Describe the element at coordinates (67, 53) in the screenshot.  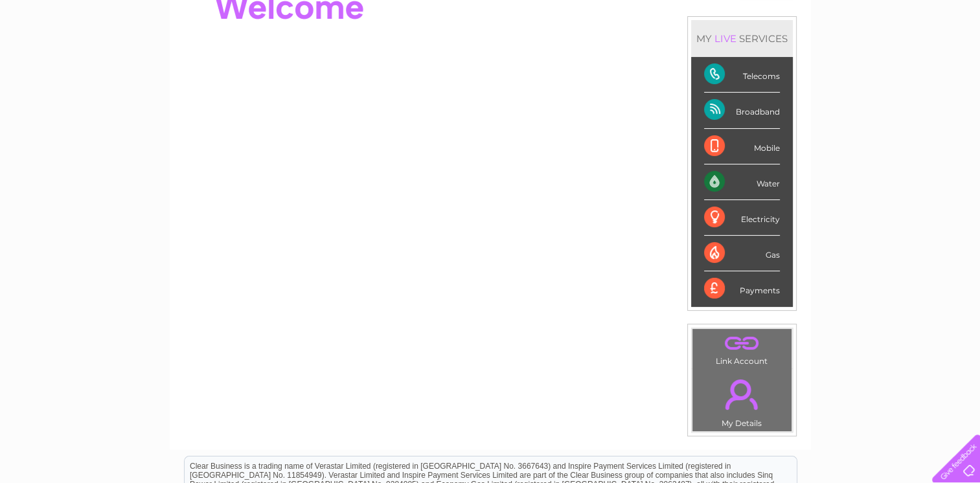
I see `img: logo.png` at that location.